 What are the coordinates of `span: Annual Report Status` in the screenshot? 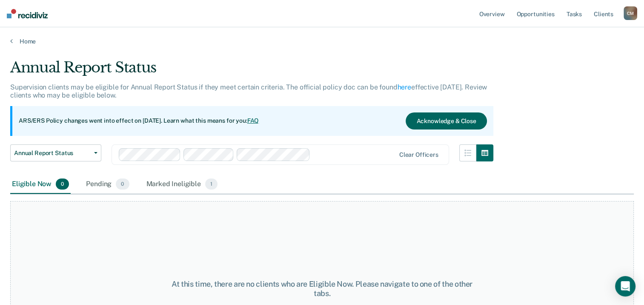 It's located at (53, 153).